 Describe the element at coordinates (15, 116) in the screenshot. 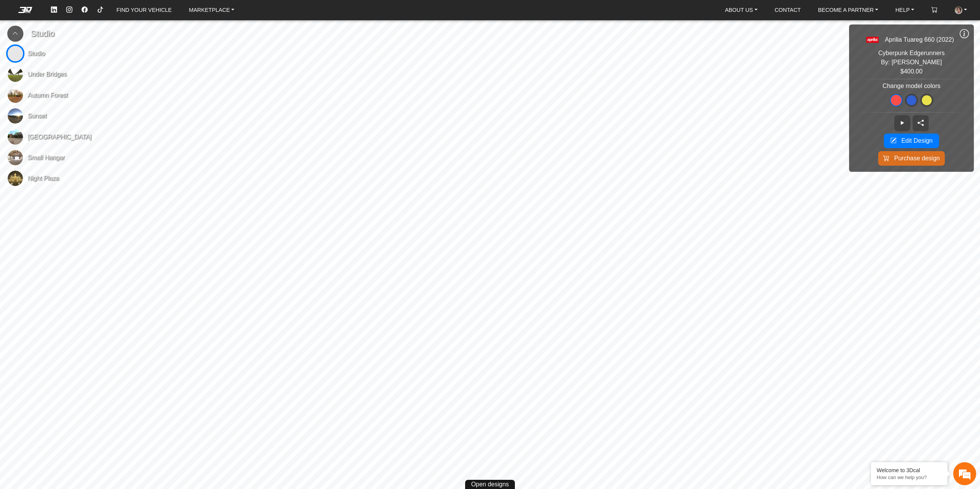

I see `img: Sunset` at that location.